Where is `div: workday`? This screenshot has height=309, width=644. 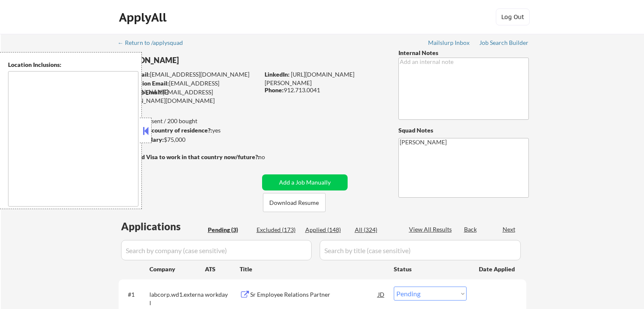 div: workday is located at coordinates (222, 294).